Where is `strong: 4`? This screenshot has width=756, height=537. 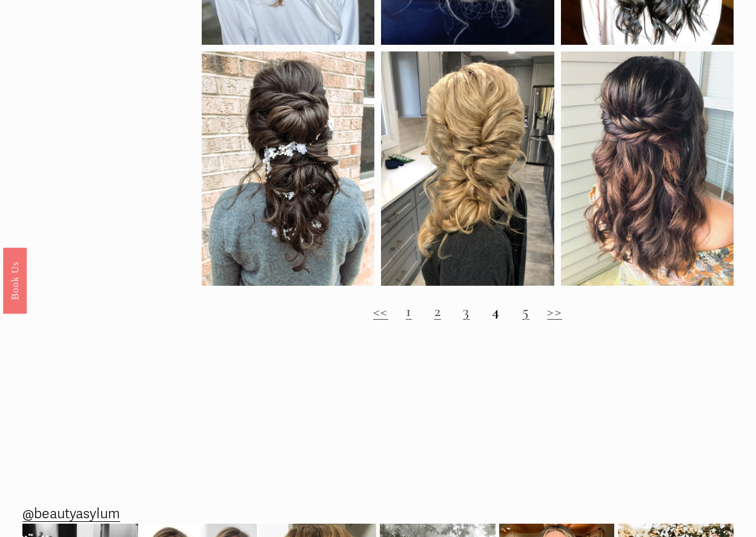 strong: 4 is located at coordinates (496, 310).